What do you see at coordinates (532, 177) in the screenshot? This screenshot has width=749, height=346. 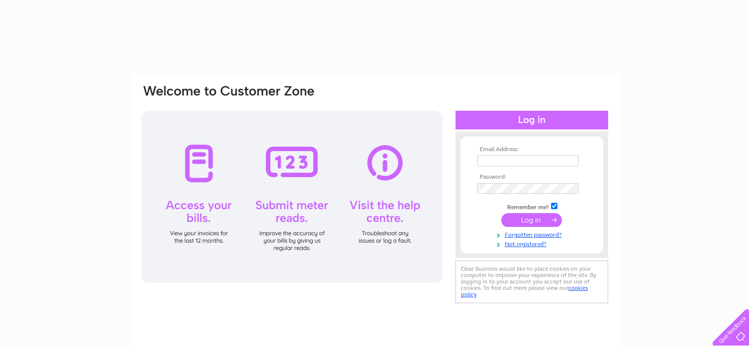 I see `th: Password:` at bounding box center [532, 177].